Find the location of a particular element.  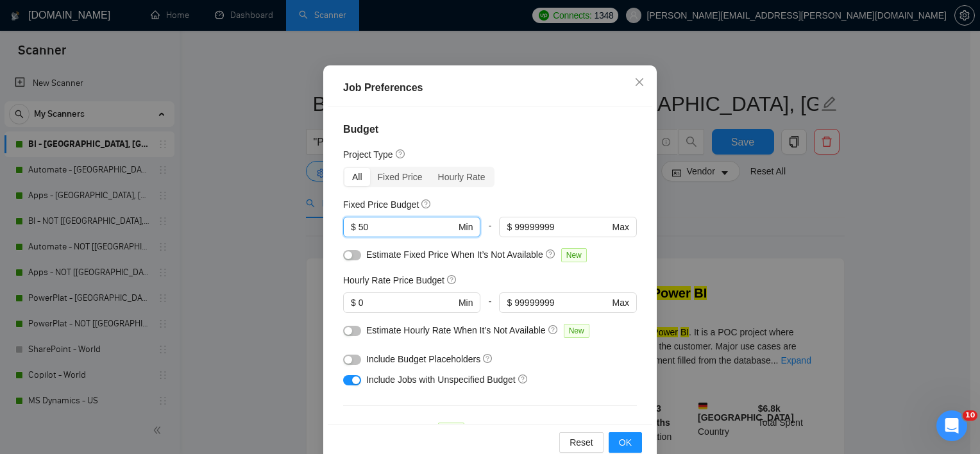

h1: Dima is located at coordinates (75, 11).